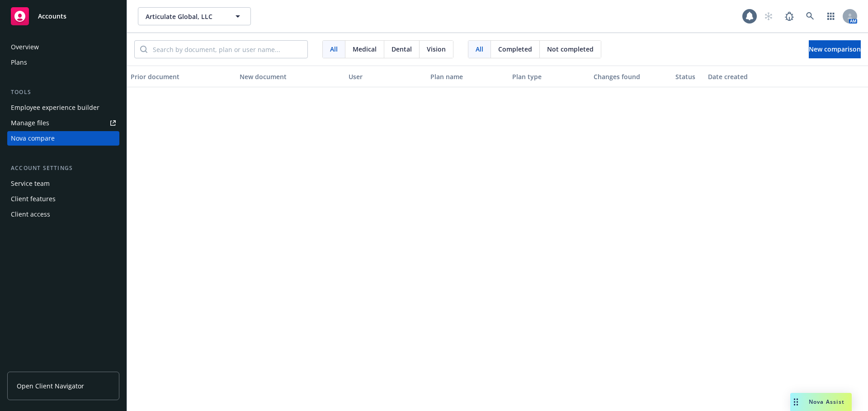 This screenshot has width=868, height=411. I want to click on button: Changes found, so click(631, 76).